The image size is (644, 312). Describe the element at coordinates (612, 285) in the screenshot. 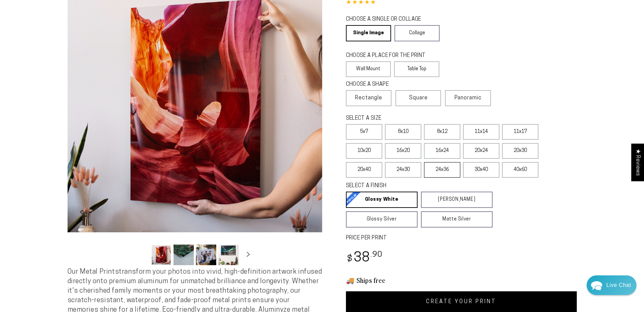

I see `div: Chat widget toggle` at that location.